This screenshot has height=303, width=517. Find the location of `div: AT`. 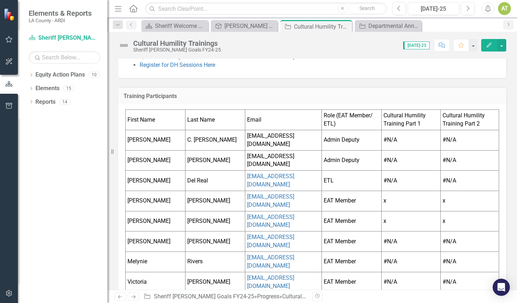

div: AT is located at coordinates (504, 9).